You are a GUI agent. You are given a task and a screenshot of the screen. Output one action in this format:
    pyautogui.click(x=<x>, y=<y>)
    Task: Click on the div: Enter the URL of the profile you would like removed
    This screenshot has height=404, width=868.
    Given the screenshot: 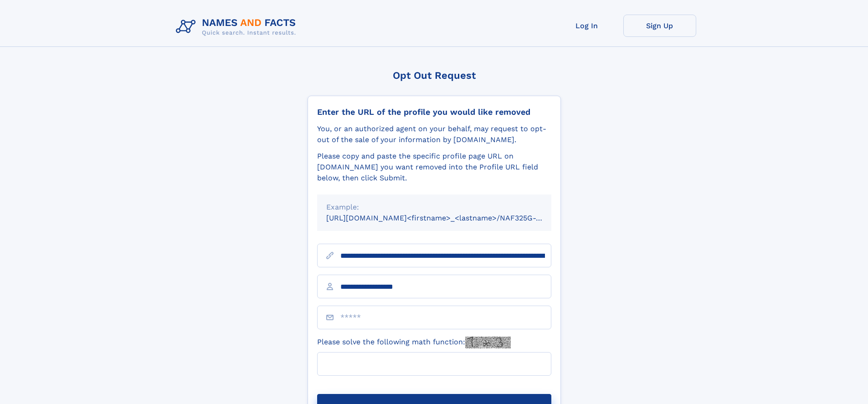 What is the action you would take?
    pyautogui.click(x=434, y=112)
    